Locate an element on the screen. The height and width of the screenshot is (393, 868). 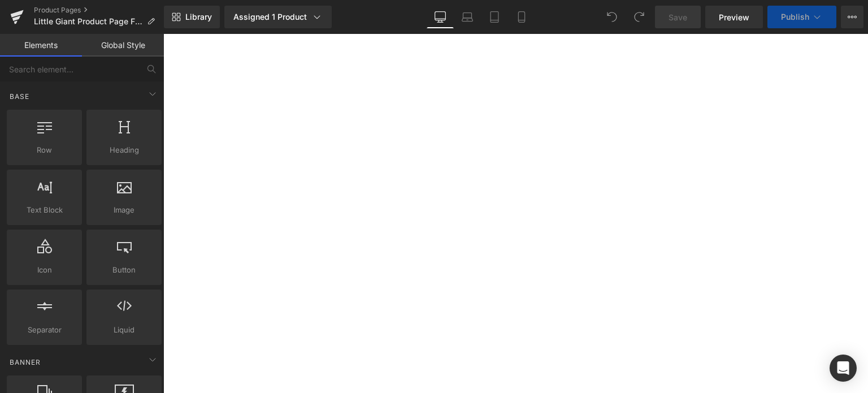
a: Global Style is located at coordinates (122, 45).